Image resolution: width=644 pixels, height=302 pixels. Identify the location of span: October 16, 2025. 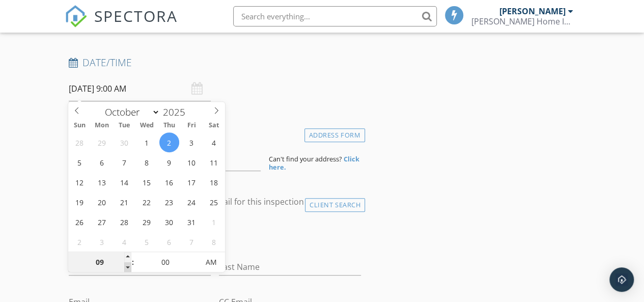
(169, 182).